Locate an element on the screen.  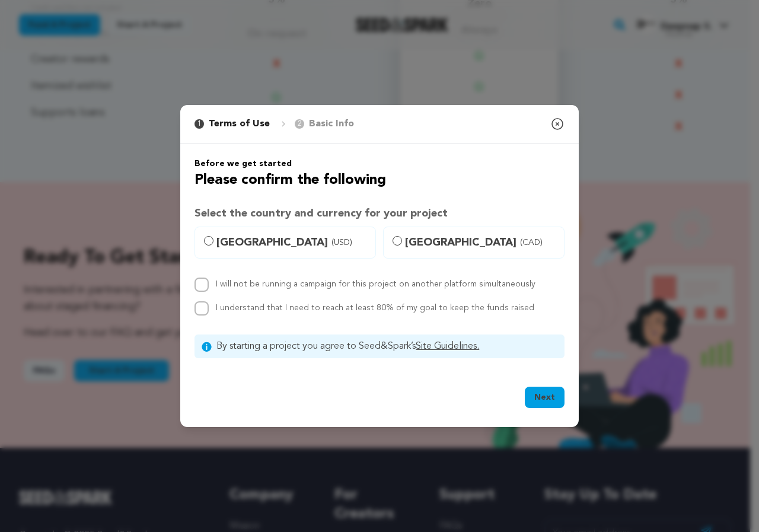
span: (CAD) is located at coordinates (531, 242).